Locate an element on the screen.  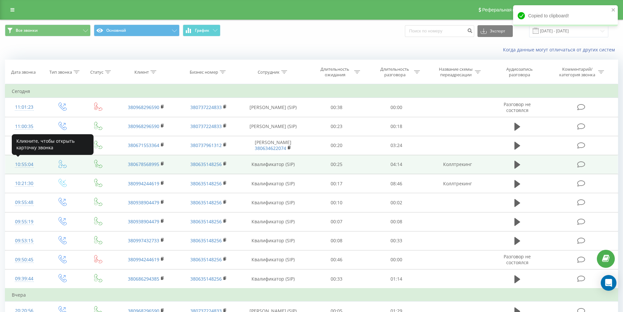
div: 09:39:44 is located at coordinates (24, 278).